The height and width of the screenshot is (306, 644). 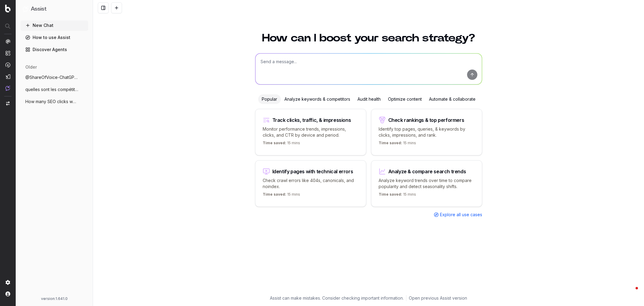 I want to click on button: How many SEO clicks were ther on beinspo, so click(x=54, y=102).